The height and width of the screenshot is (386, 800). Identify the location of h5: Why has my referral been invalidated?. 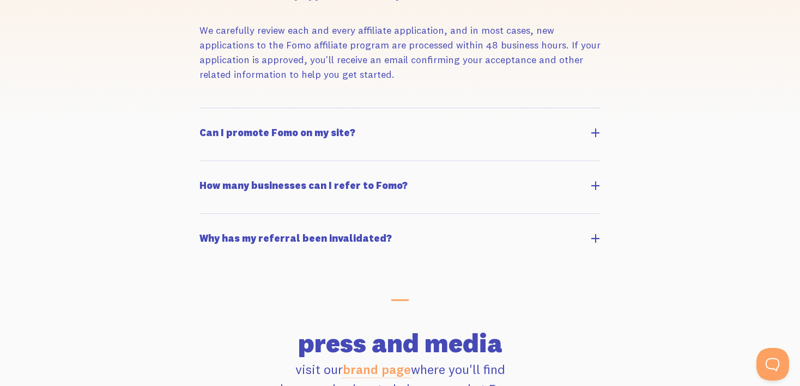
(295, 239).